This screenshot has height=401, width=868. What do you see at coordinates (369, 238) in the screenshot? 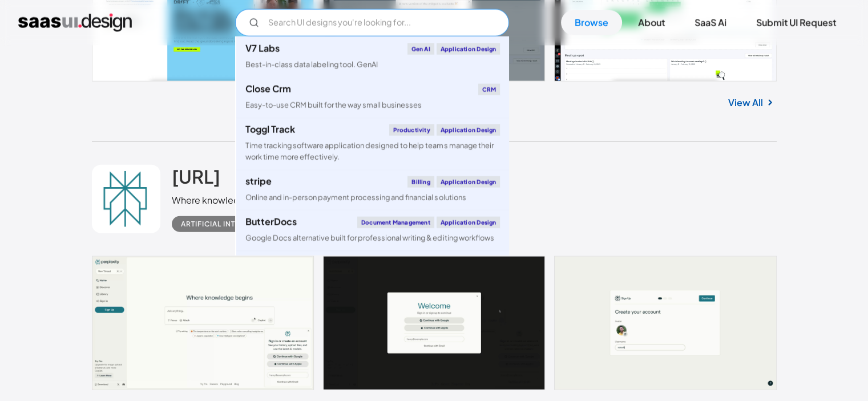
I see `div: Google Docs alternative built for professional writing & editing workflows` at bounding box center [369, 238].